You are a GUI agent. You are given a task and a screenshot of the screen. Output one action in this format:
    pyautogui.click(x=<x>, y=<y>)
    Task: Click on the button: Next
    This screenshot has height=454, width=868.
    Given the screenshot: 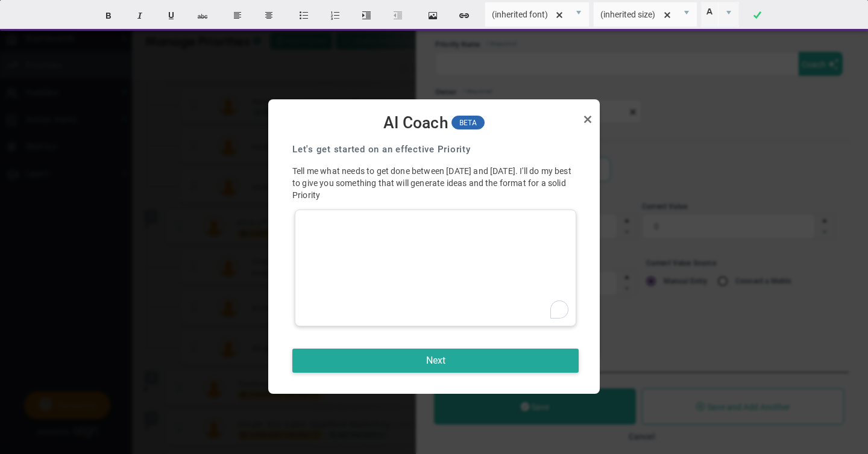 What is the action you would take?
    pyautogui.click(x=435, y=361)
    